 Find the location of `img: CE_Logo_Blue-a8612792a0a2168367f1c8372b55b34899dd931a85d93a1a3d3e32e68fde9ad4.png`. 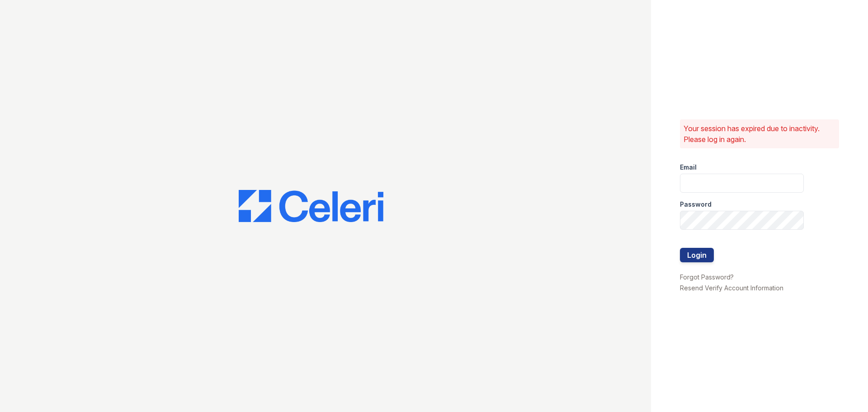

img: CE_Logo_Blue-a8612792a0a2168367f1c8372b55b34899dd931a85d93a1a3d3e32e68fde9ad4.png is located at coordinates (311, 206).